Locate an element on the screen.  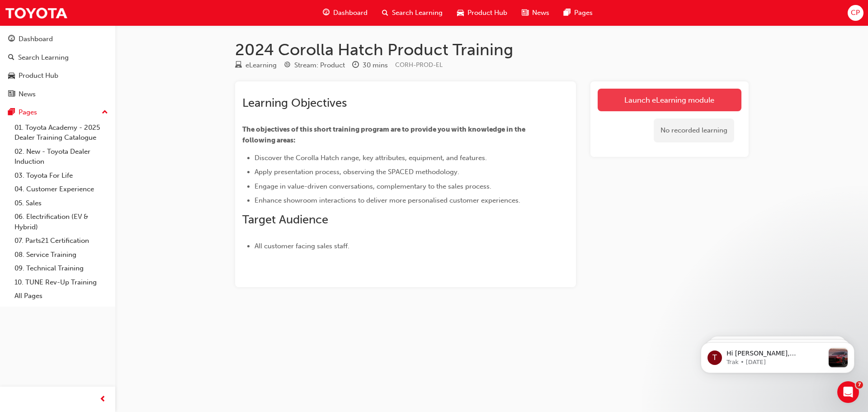
span: 7 is located at coordinates (860, 385).